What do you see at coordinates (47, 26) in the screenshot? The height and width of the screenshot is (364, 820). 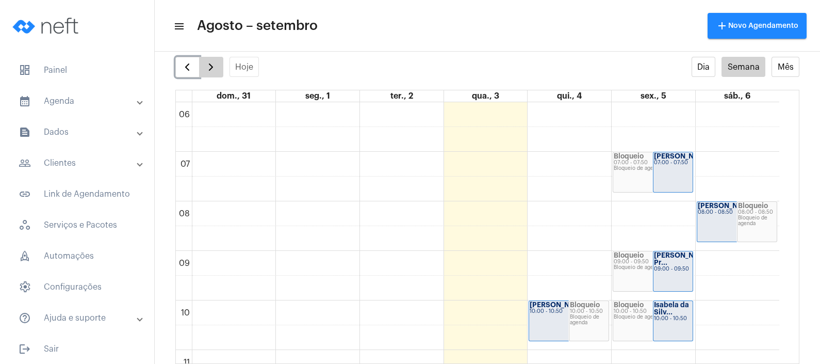 I see `img: logo-neft-novo-2.png` at bounding box center [47, 26].